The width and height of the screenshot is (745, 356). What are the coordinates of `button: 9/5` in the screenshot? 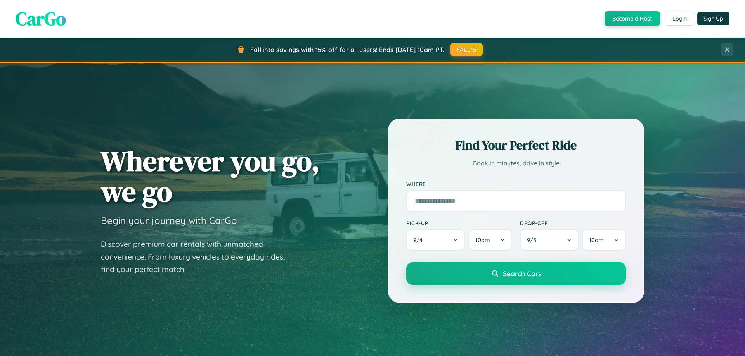 It's located at (549, 240).